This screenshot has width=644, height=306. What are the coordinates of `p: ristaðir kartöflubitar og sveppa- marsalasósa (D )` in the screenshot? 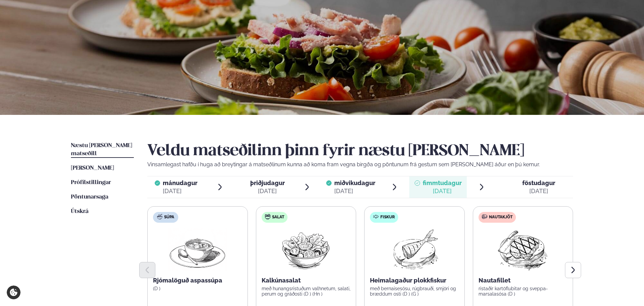 It's located at (523, 291).